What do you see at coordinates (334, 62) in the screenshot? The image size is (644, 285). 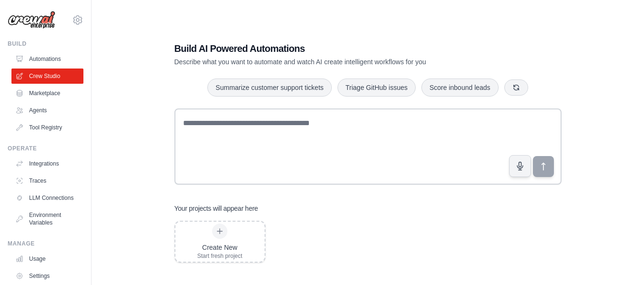 I see `p: Describe what you want to automate and watch AI create intelligent workflows for you` at bounding box center [334, 62].